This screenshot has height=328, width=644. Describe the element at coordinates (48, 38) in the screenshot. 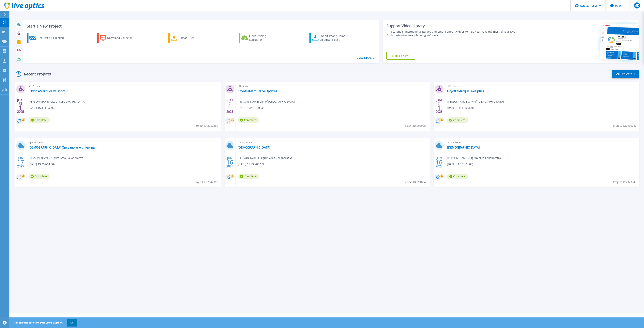

I see `a: Request a Collection` at that location.